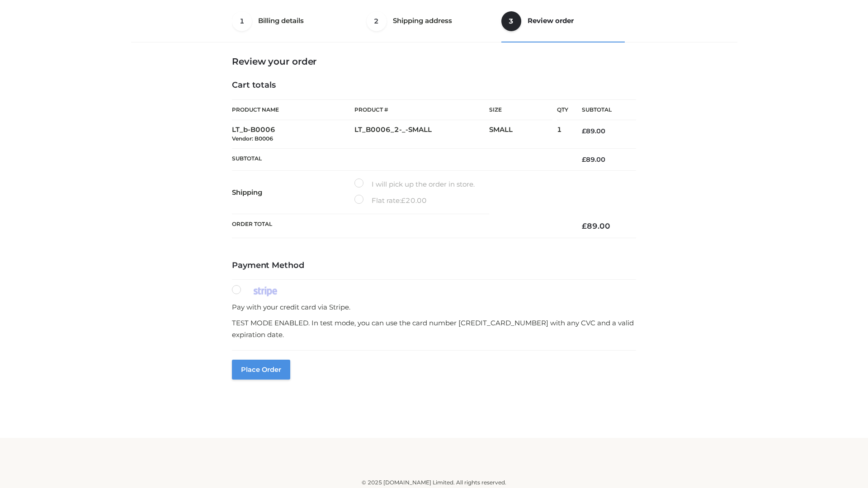  Describe the element at coordinates (434, 266) in the screenshot. I see `h4: Payment Method` at that location.